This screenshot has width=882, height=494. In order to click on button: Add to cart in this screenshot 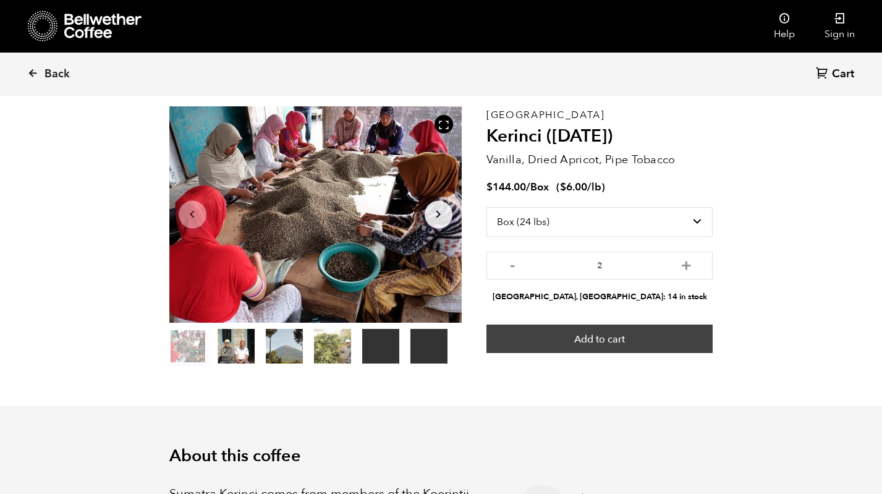, I will do `click(599, 339)`.